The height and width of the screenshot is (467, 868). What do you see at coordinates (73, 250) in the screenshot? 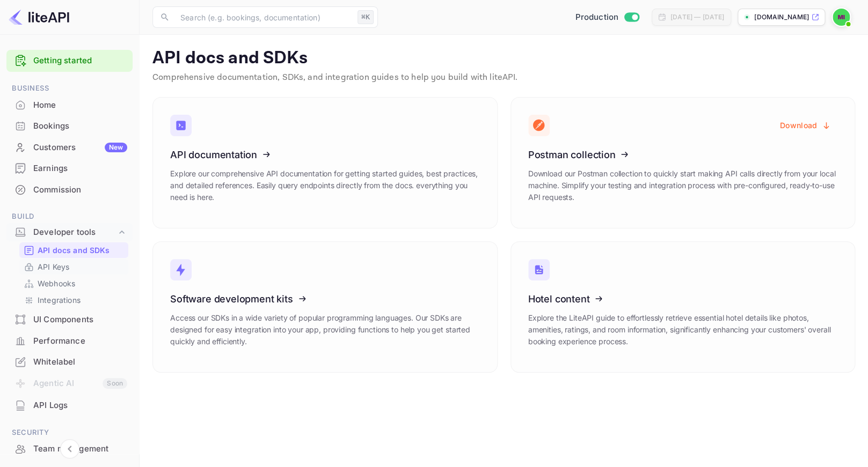
I see `div: API docs and SDKs` at bounding box center [73, 250].